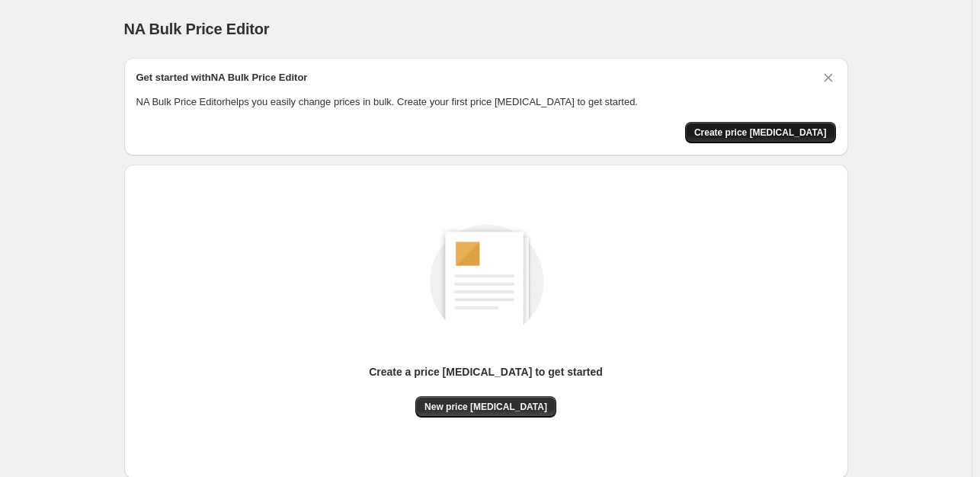 The image size is (980, 477). Describe the element at coordinates (486, 102) in the screenshot. I see `p: NA Bulk Price Editor helps you easily change prices in bulk. Create your first price [MEDICAL_DAT...` at that location.